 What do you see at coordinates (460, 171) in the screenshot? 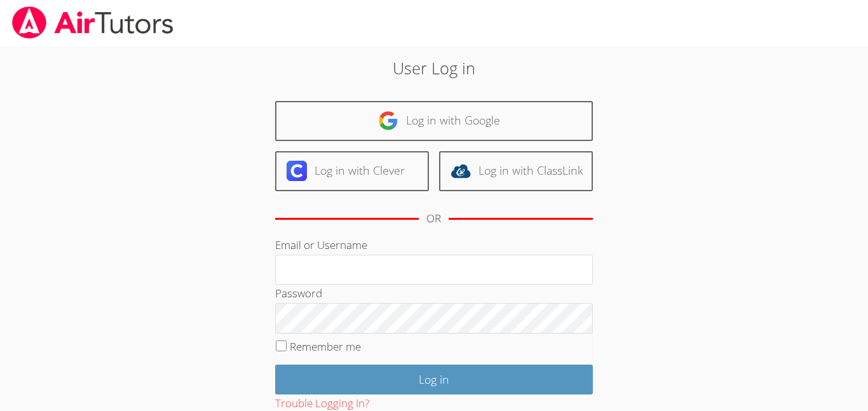
I see `img: classlink-logo-d6bb404cc1216ec64c9a2012d9dc4662098be43eaf13dc465df04b49fa7ab582.svg` at bounding box center [460, 171].